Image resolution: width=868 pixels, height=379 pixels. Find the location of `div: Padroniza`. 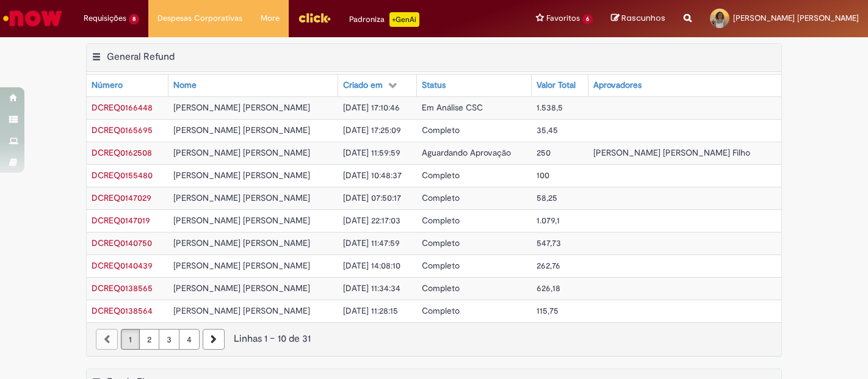

div: Padroniza is located at coordinates (384, 19).